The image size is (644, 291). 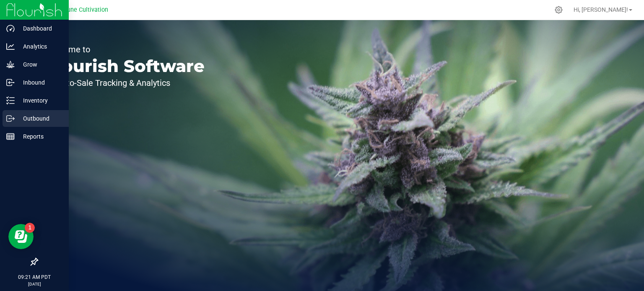 I want to click on p: Outbound, so click(x=40, y=118).